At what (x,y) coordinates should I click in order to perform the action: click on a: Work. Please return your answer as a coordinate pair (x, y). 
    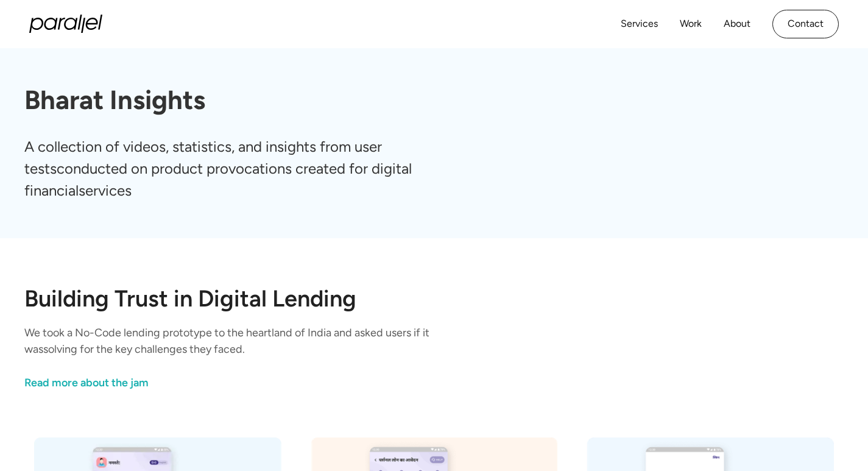
    Looking at the image, I should click on (691, 24).